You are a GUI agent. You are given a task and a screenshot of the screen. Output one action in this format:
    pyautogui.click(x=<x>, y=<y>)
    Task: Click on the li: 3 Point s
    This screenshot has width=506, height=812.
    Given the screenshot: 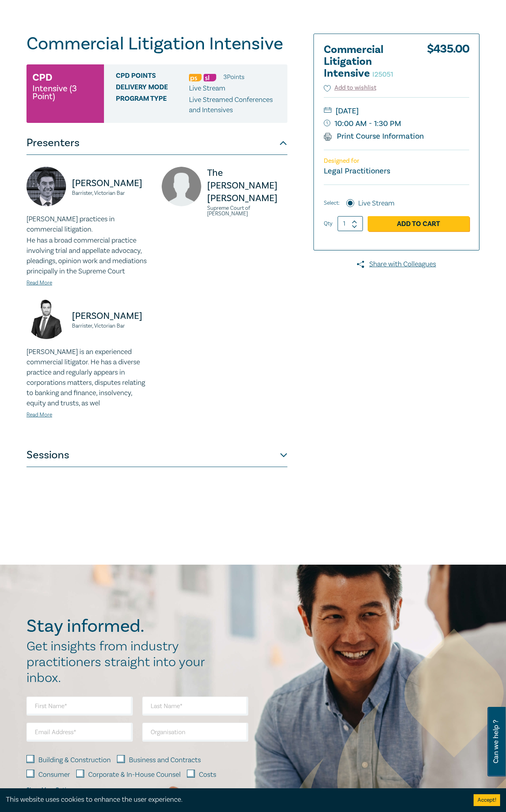 What is the action you would take?
    pyautogui.click(x=233, y=77)
    